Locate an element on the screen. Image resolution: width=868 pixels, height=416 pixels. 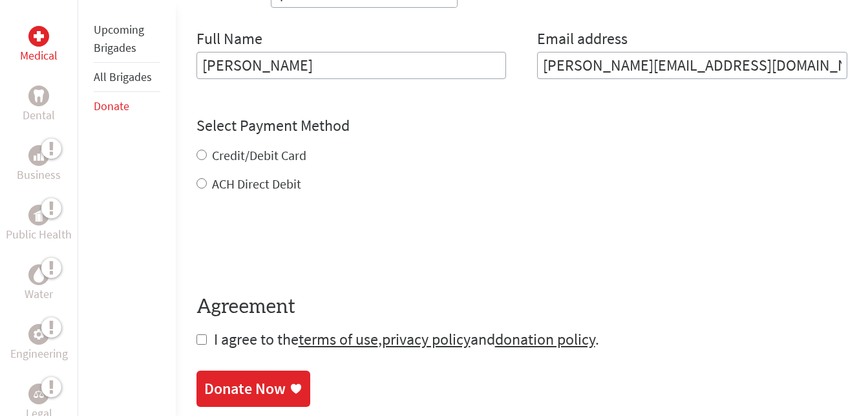
p: Water is located at coordinates (39, 294).